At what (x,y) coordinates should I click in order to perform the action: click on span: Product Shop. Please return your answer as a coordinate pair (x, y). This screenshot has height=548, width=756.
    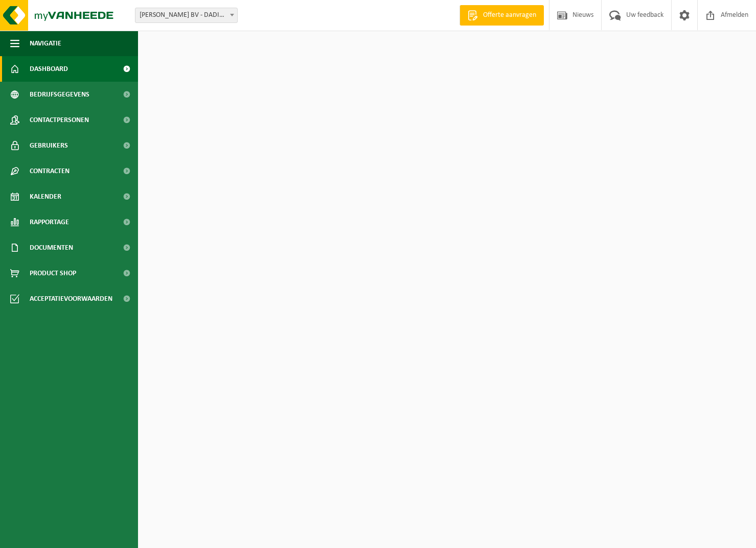
    Looking at the image, I should click on (53, 273).